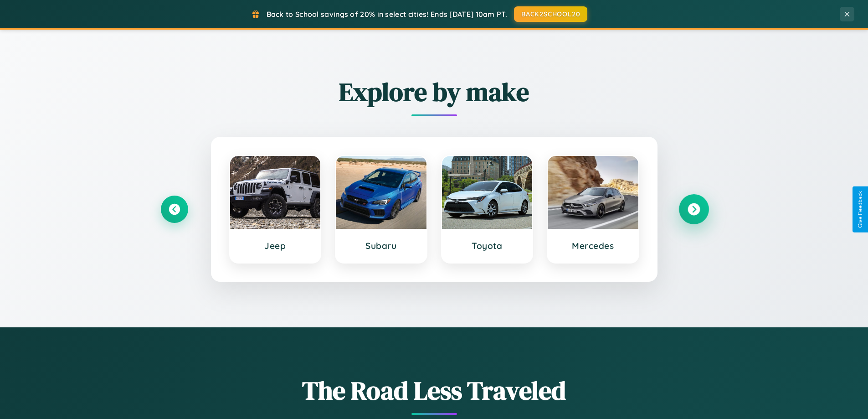 Image resolution: width=868 pixels, height=419 pixels. I want to click on h1: The Road Less Traveled, so click(434, 390).